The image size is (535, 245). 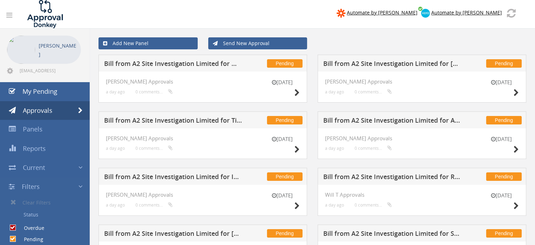 What do you see at coordinates (422, 194) in the screenshot?
I see `h4: Will T Approvals` at bounding box center [422, 194].